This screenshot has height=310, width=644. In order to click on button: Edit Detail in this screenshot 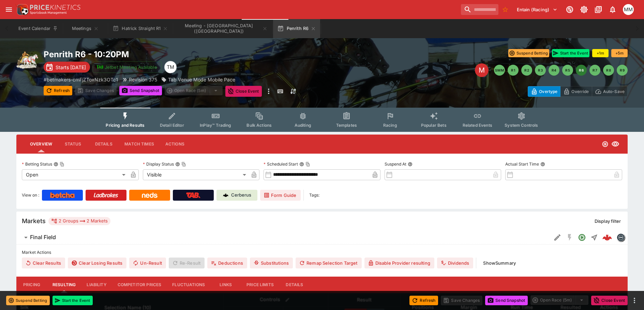, I will do `click(557, 238)`.